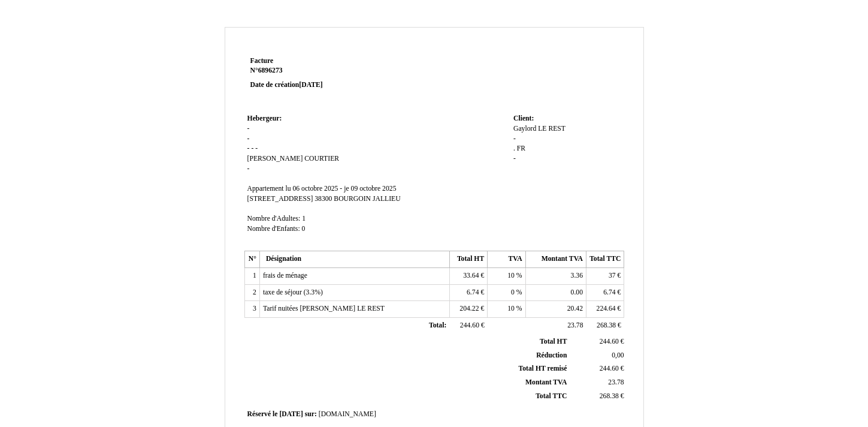 Image resolution: width=868 pixels, height=427 pixels. I want to click on span: Montant TVA, so click(546, 382).